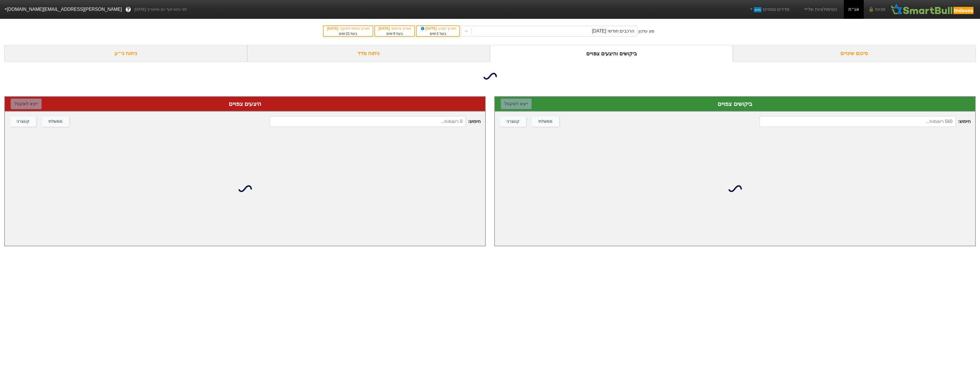 The width and height of the screenshot is (980, 375). I want to click on a: מדדים נוספיםחדש, so click(769, 10).